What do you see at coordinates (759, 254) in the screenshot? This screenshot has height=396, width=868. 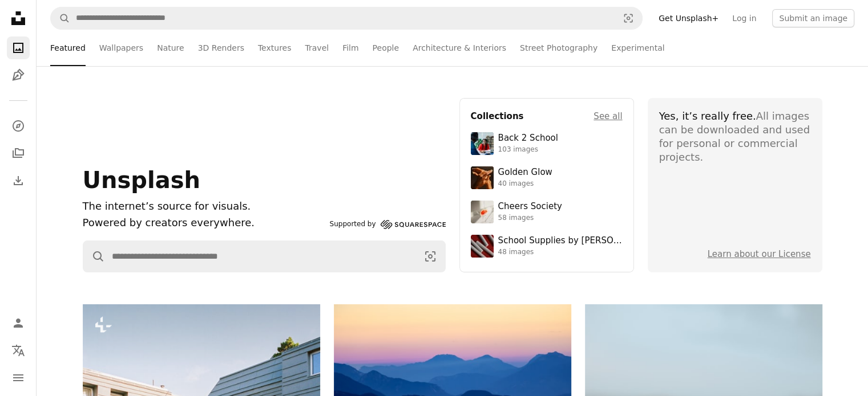 I see `a: Learn about our License` at bounding box center [759, 254].